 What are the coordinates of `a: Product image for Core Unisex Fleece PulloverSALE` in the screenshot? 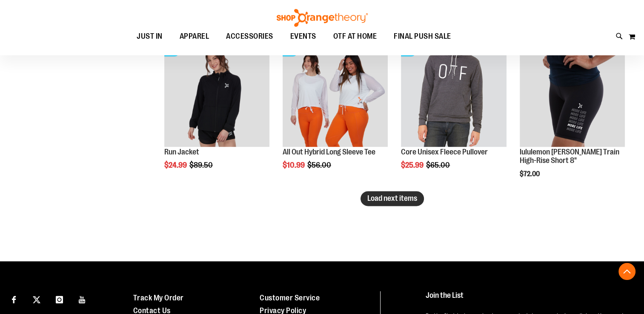 It's located at (453, 95).